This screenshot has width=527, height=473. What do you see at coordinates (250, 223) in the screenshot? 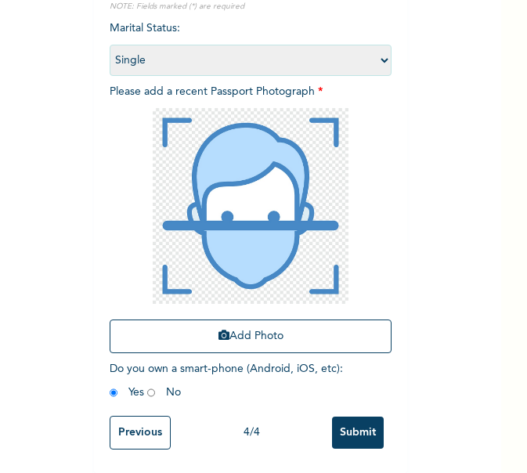
I see `span: Please add a recent Passport Photograph` at bounding box center [250, 223].